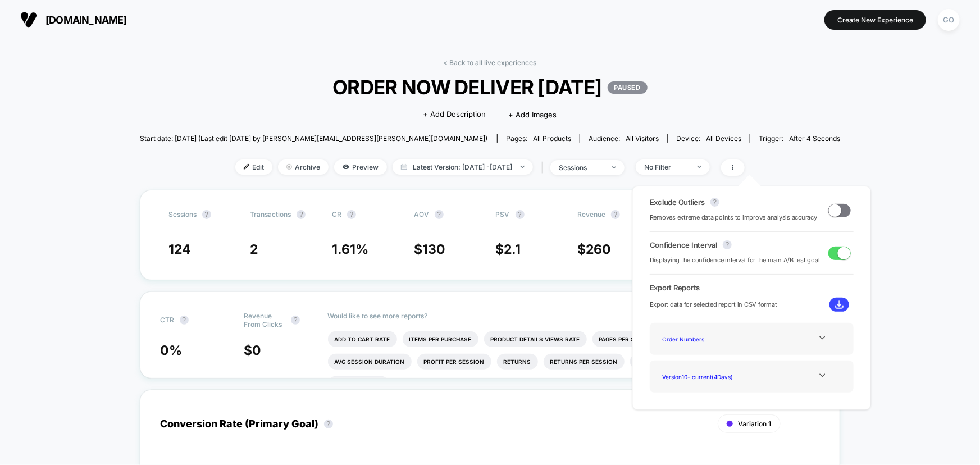 Image resolution: width=980 pixels, height=465 pixels. What do you see at coordinates (751, 287) in the screenshot?
I see `span: Export Reports` at bounding box center [751, 287].